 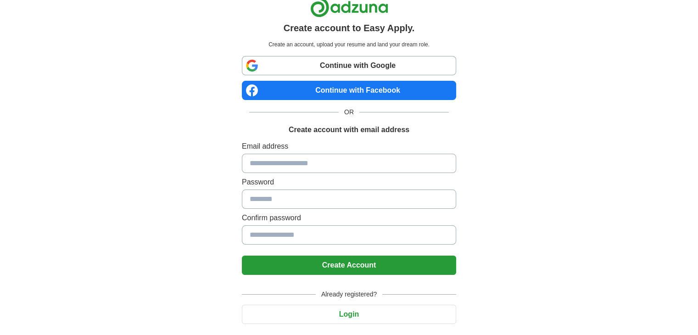 What do you see at coordinates (349, 314) in the screenshot?
I see `a: Login` at bounding box center [349, 314].